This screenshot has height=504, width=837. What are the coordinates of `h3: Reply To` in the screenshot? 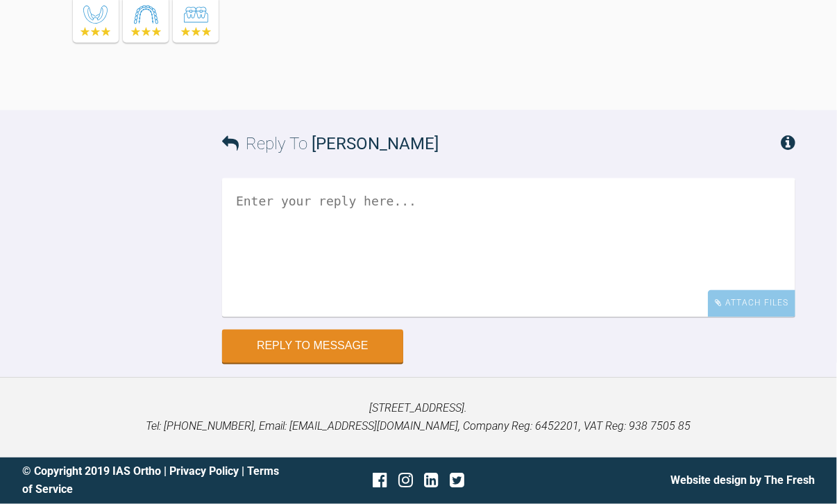 It's located at (330, 145).